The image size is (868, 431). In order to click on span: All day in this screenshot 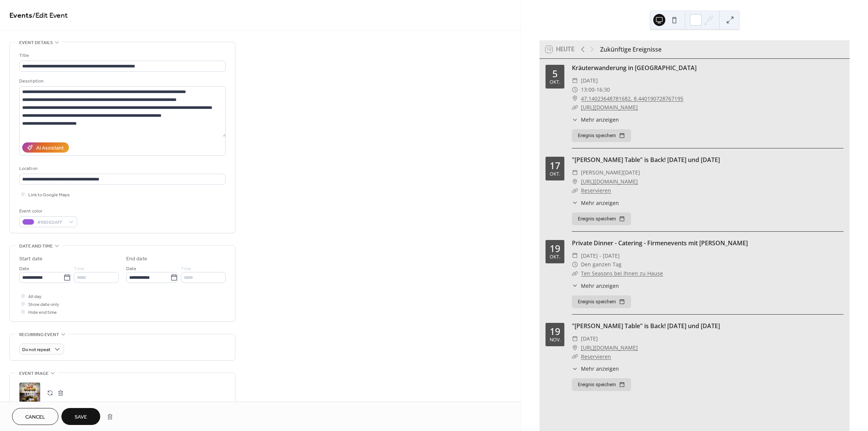, I will do `click(35, 297)`.